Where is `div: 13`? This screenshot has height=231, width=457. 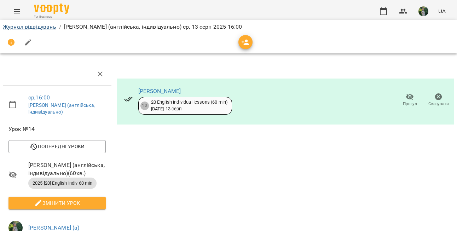
div: 13 is located at coordinates (145, 106).